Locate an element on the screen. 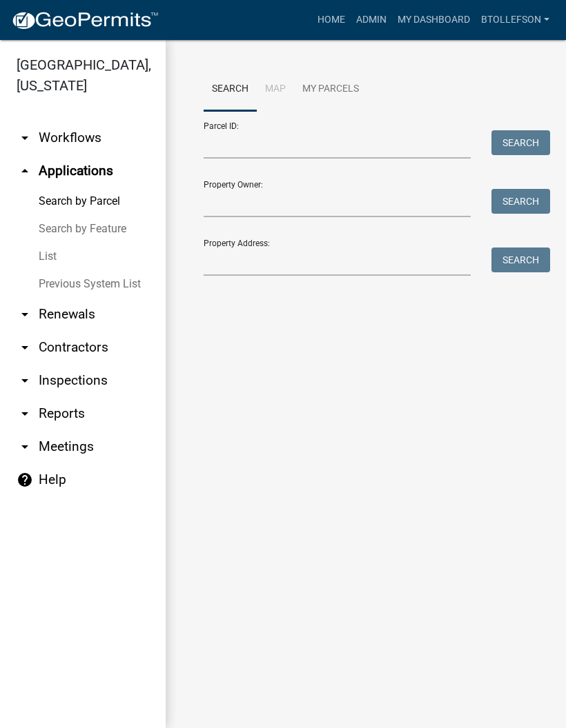 This screenshot has width=566, height=728. a: Search is located at coordinates (230, 90).